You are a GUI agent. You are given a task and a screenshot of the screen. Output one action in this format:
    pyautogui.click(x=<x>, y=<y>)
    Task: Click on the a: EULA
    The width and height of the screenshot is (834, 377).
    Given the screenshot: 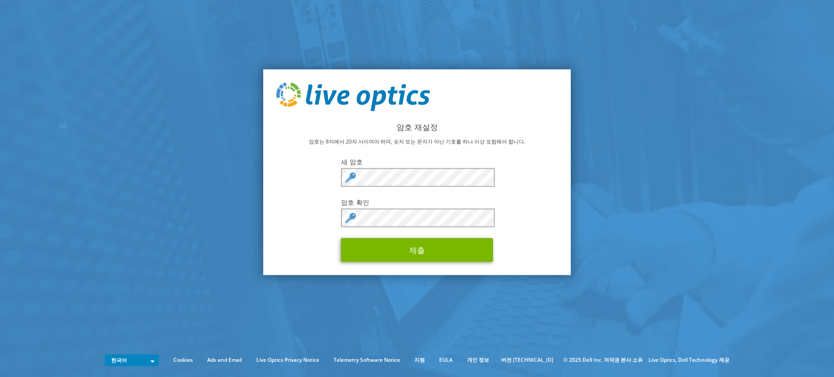 What is the action you would take?
    pyautogui.click(x=446, y=360)
    